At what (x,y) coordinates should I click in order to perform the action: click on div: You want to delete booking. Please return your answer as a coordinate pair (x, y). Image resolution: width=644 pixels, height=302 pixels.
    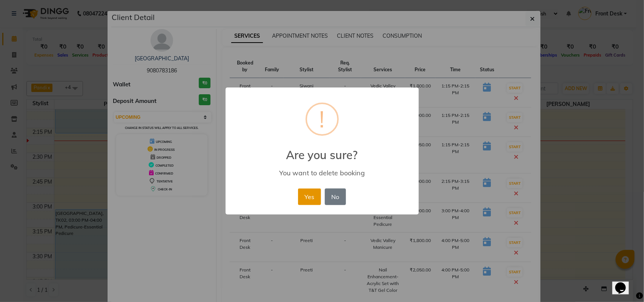
    Looking at the image, I should click on (322, 173).